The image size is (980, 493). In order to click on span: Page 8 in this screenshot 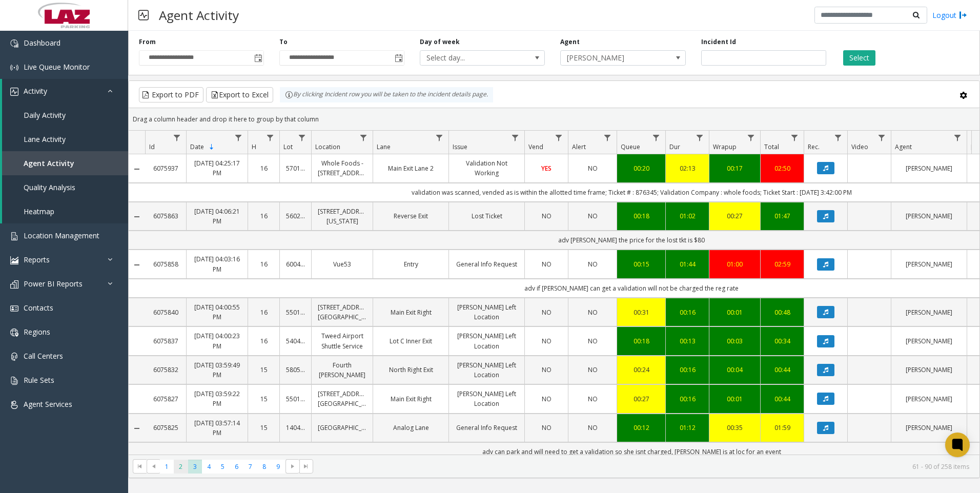, I will do `click(264, 466)`.